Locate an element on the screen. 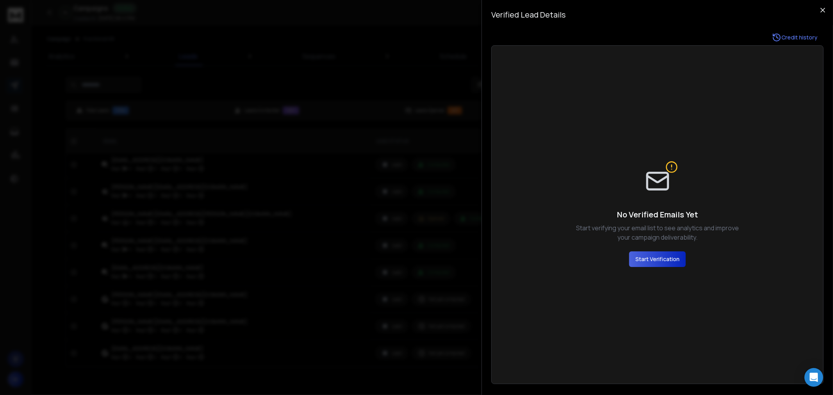 This screenshot has width=833, height=395. a: Credit history is located at coordinates (795, 37).